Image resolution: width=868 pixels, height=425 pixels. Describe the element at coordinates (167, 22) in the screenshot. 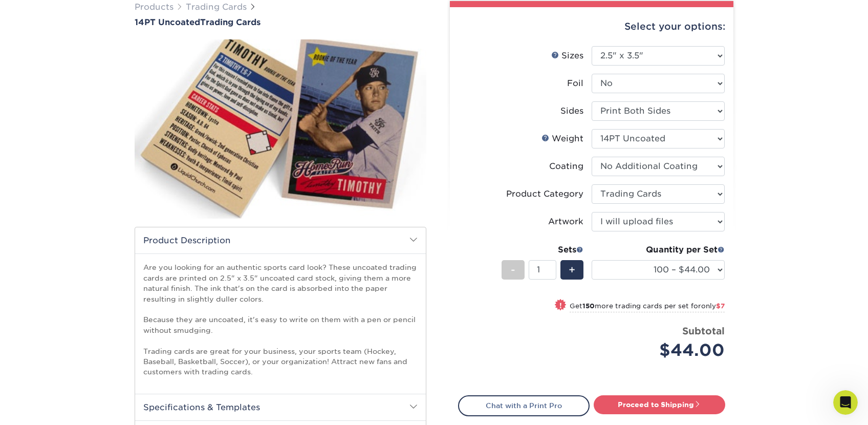

I see `span: 14PT Uncoated` at that location.